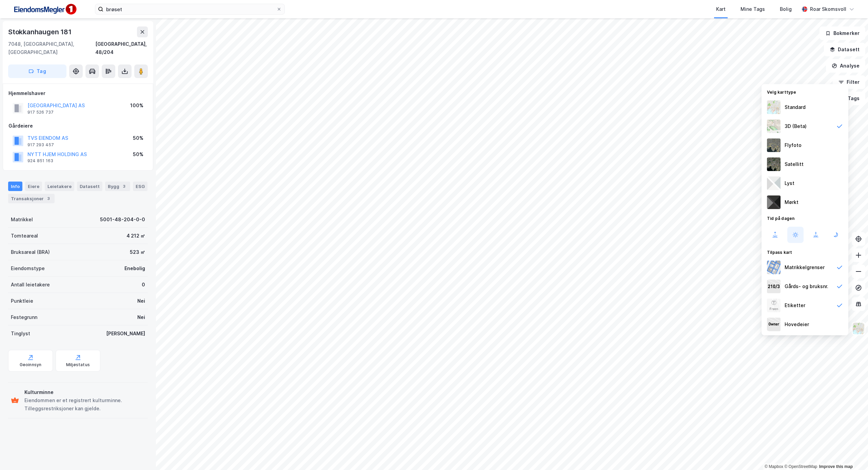 The image size is (868, 470). What do you see at coordinates (773, 164) in the screenshot?
I see `img: 9k=` at bounding box center [773, 164].